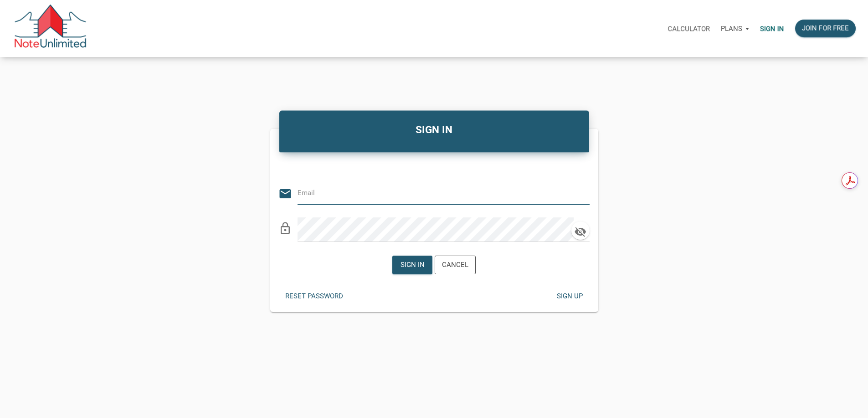  What do you see at coordinates (285, 194) in the screenshot?
I see `i: email` at bounding box center [285, 194].